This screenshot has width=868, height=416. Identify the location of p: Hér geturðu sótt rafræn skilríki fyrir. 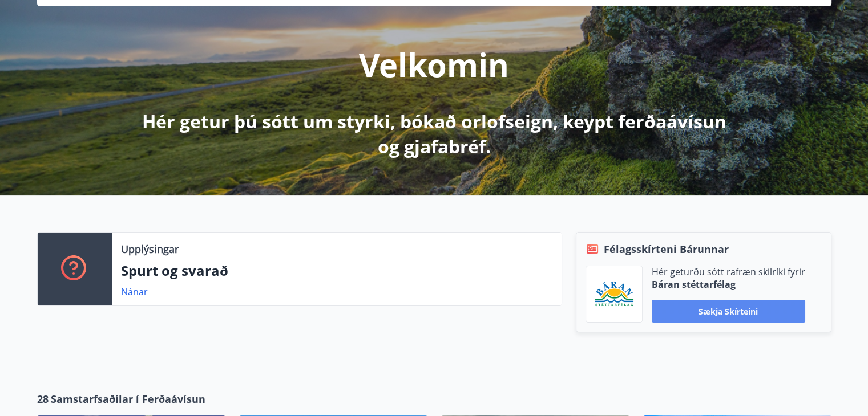
(728, 272).